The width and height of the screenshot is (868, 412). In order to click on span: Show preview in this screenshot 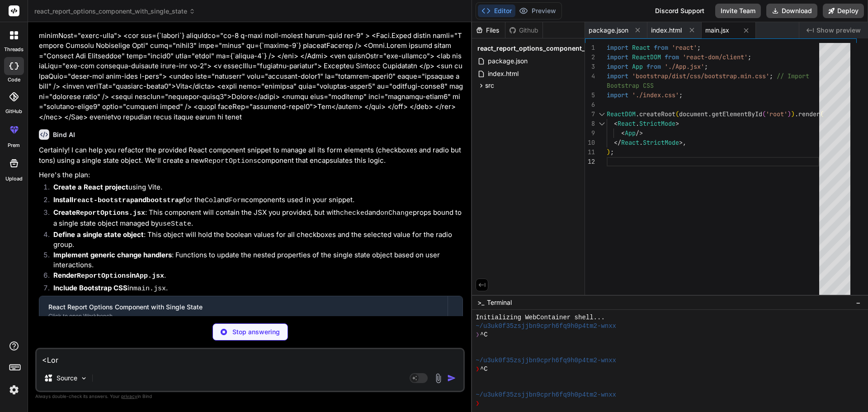, I will do `click(839, 30)`.